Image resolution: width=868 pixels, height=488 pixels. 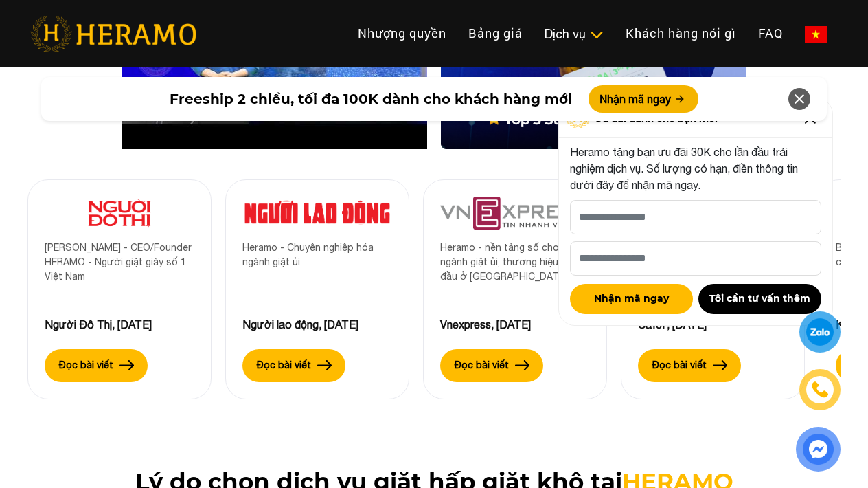 What do you see at coordinates (119, 213) in the screenshot?
I see `img: 11.png` at bounding box center [119, 213].